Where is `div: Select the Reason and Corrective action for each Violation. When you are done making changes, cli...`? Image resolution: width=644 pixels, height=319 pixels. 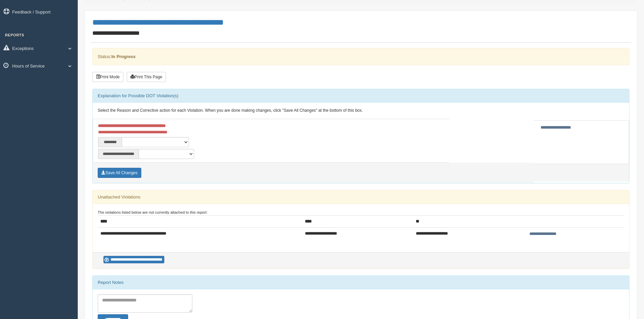 div: Select the Reason and Corrective action for each Violation. When you are done making changes, cli... is located at coordinates (361, 111).